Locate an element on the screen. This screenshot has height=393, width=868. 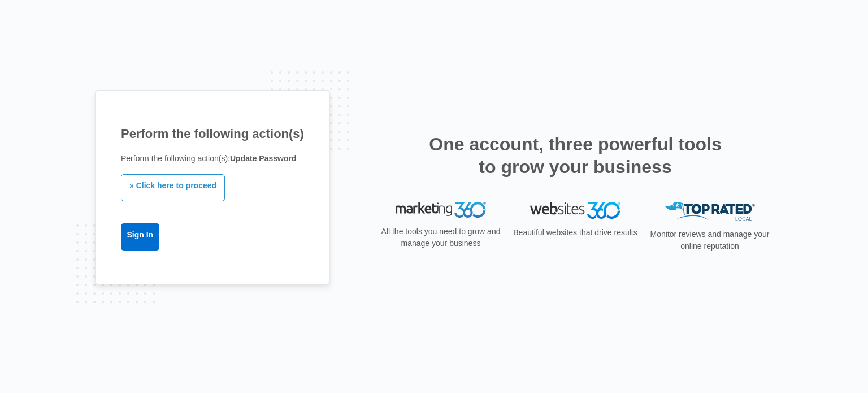
p: Beautiful websites that drive results is located at coordinates (575, 232).